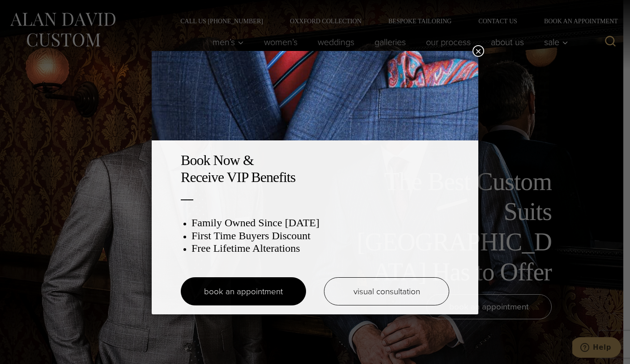 This screenshot has width=630, height=364. Describe the element at coordinates (243, 291) in the screenshot. I see `a: book an appointment` at that location.